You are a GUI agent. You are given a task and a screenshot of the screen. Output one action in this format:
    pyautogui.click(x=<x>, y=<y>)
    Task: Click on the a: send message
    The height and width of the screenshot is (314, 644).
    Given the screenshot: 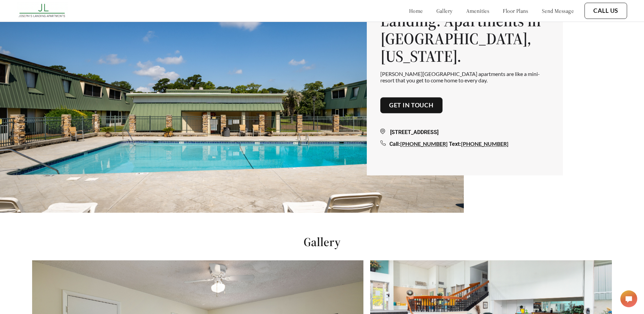 What is the action you would take?
    pyautogui.click(x=558, y=11)
    